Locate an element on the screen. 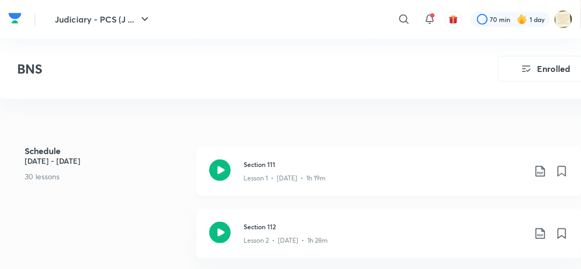 This screenshot has width=581, height=269. p: 30 lessons is located at coordinates (106, 176).